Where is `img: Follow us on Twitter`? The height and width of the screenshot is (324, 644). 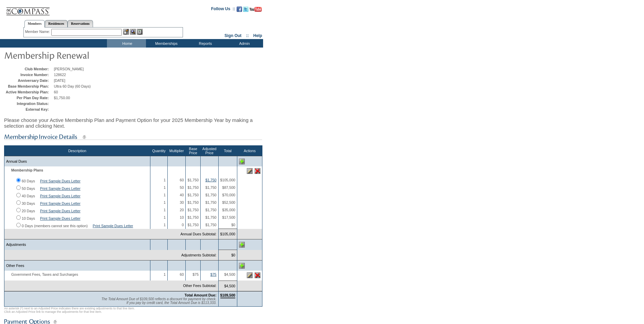 img: Follow us on Twitter is located at coordinates (246, 9).